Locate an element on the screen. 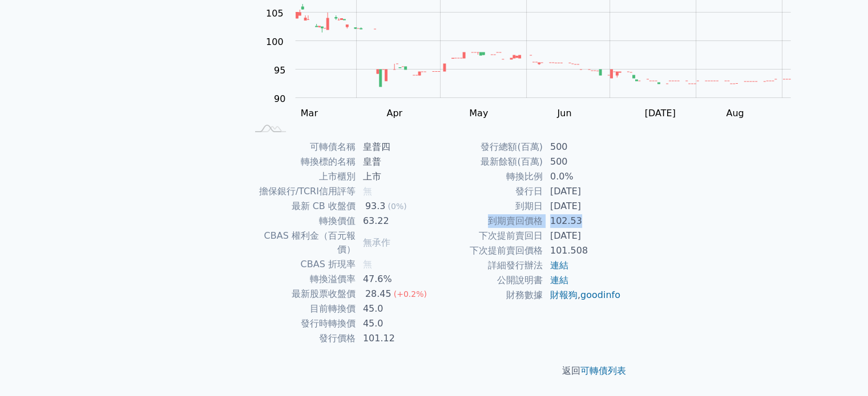  span: (+0.2%) is located at coordinates (410, 294).